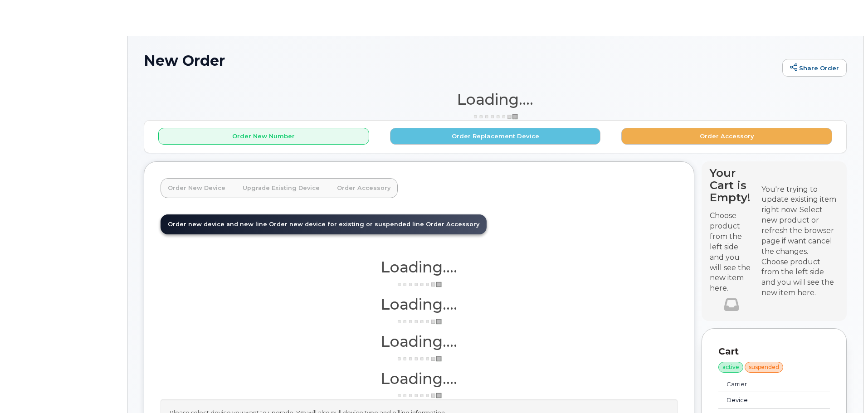 The image size is (868, 413). Describe the element at coordinates (495, 136) in the screenshot. I see `button: Order Replacement Device` at that location.